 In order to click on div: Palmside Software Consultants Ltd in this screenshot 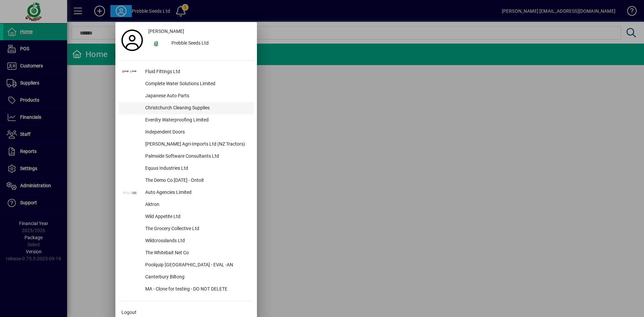, I will do `click(197, 157)`.